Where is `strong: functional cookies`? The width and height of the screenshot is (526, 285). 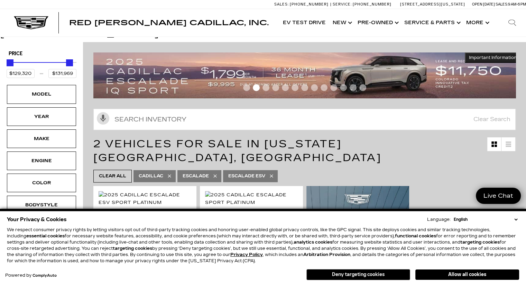
strong: functional cookies is located at coordinates (415, 236).